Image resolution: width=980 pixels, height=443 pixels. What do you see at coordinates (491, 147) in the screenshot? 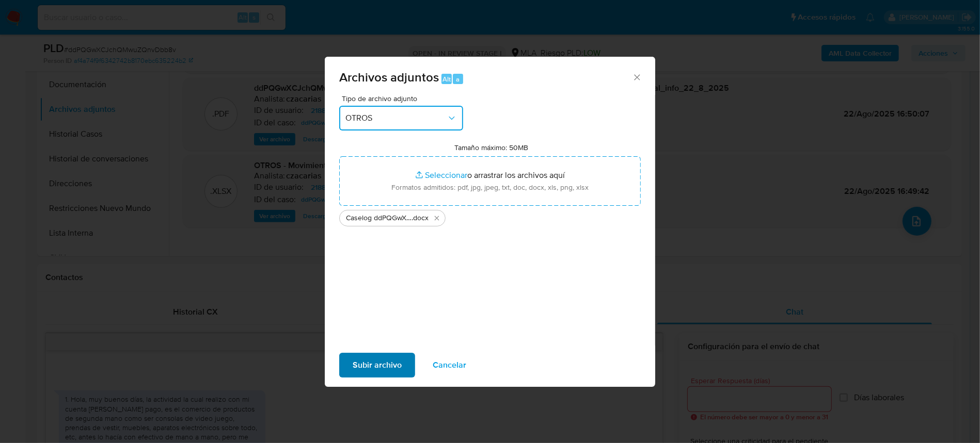
I see `label: Tamaño máximo: 50MB` at bounding box center [491, 147].